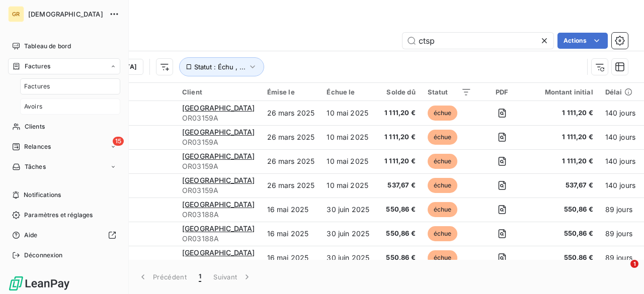 This screenshot has width=644, height=294. What do you see at coordinates (64, 147) in the screenshot?
I see `a: 15Relances` at bounding box center [64, 147].